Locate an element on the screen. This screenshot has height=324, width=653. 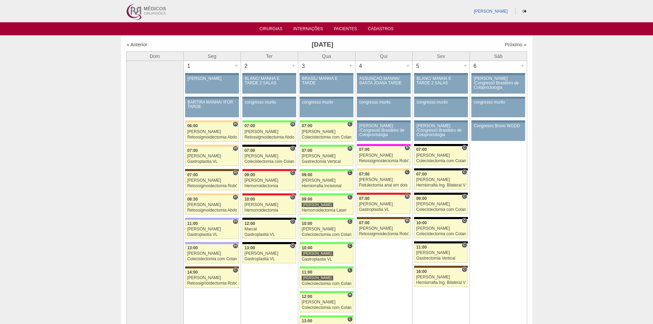
a: BRASIL/ MANHÃ E TARDE is located at coordinates (326, 84).